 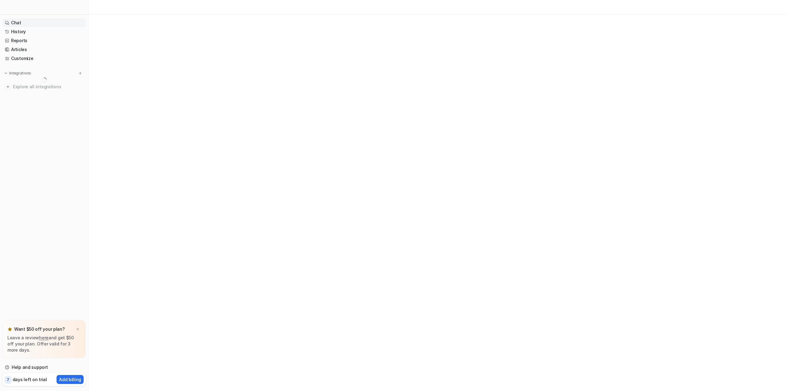 What do you see at coordinates (48, 87) in the screenshot?
I see `span: Explore all integrations` at bounding box center [48, 87].